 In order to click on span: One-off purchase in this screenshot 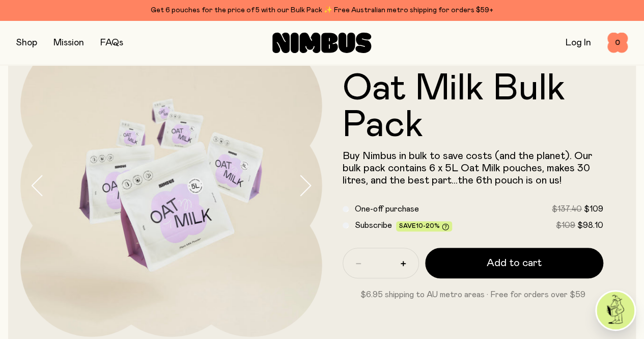, I will do `click(387, 209)`.